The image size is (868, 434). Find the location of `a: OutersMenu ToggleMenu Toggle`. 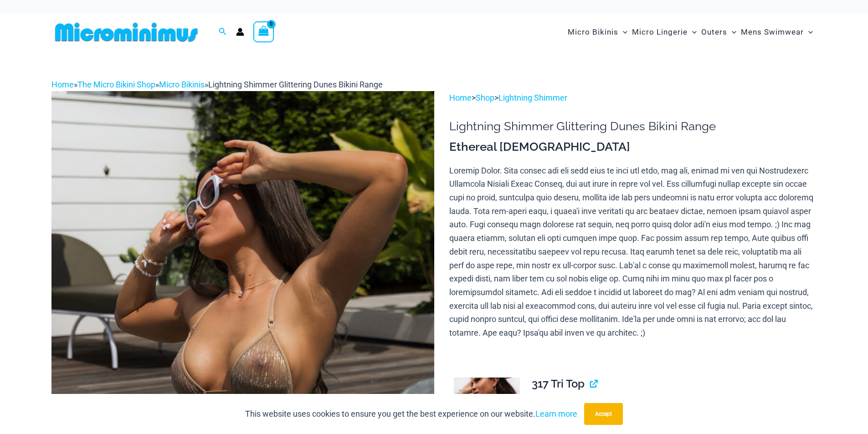

a: OutersMenu ToggleMenu Toggle is located at coordinates (719, 32).